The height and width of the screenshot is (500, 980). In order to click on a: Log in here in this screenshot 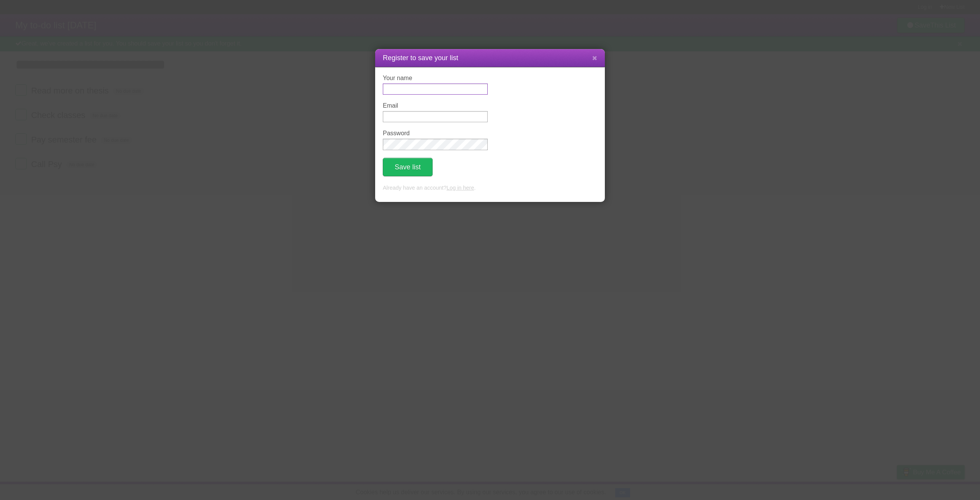, I will do `click(460, 188)`.